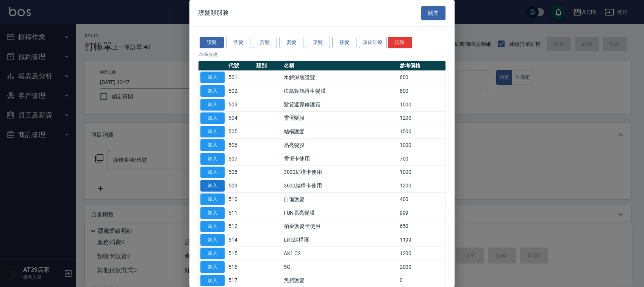 Image resolution: width=644 pixels, height=287 pixels. What do you see at coordinates (265, 42) in the screenshot?
I see `button: 剪髮` at bounding box center [265, 42].